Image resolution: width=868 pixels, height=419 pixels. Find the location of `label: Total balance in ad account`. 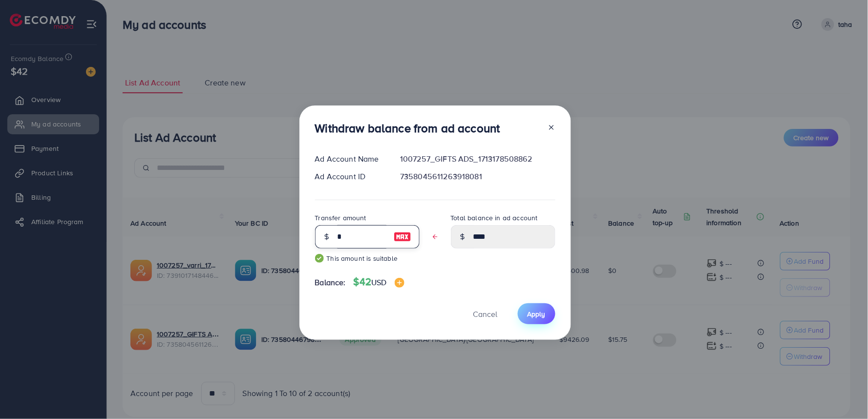

label: Total balance in ad account is located at coordinates (495, 218).